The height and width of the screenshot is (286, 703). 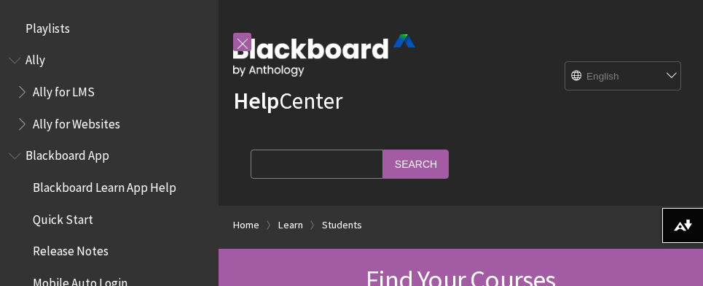 What do you see at coordinates (291, 224) in the screenshot?
I see `a: Learn` at bounding box center [291, 224].